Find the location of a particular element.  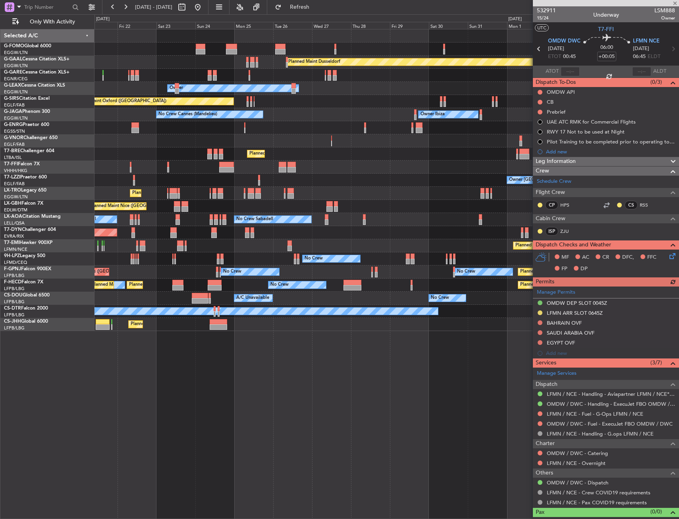

span: CS-DTR is located at coordinates (12, 308).